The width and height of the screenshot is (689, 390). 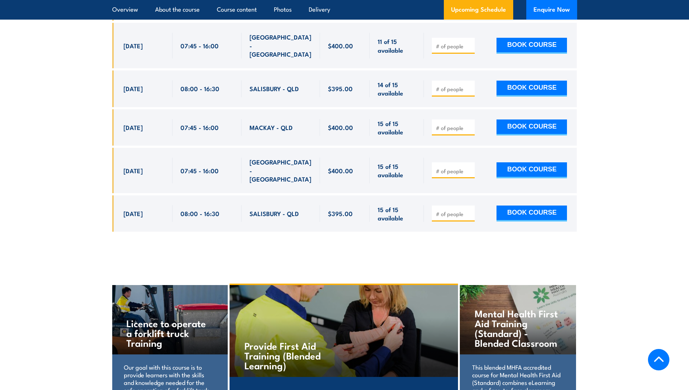 What do you see at coordinates (396, 45) in the screenshot?
I see `span: 11 of 15 available` at bounding box center [396, 45].